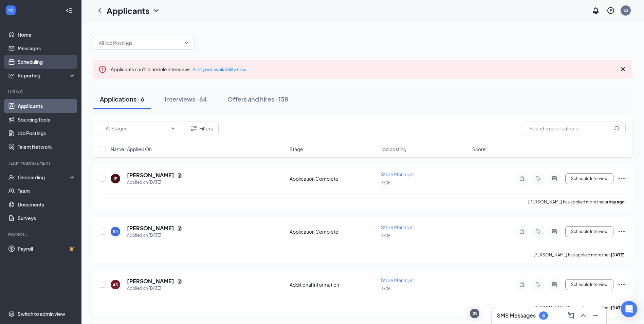 The width and height of the screenshot is (644, 324). I want to click on a: Talent Network, so click(46, 147).